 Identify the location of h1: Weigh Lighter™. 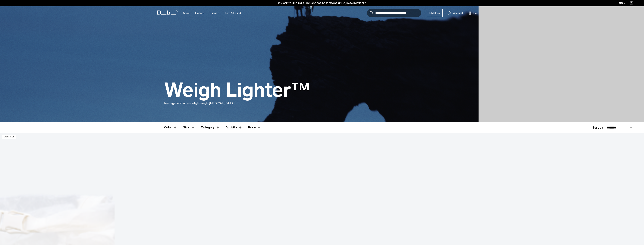
(237, 90).